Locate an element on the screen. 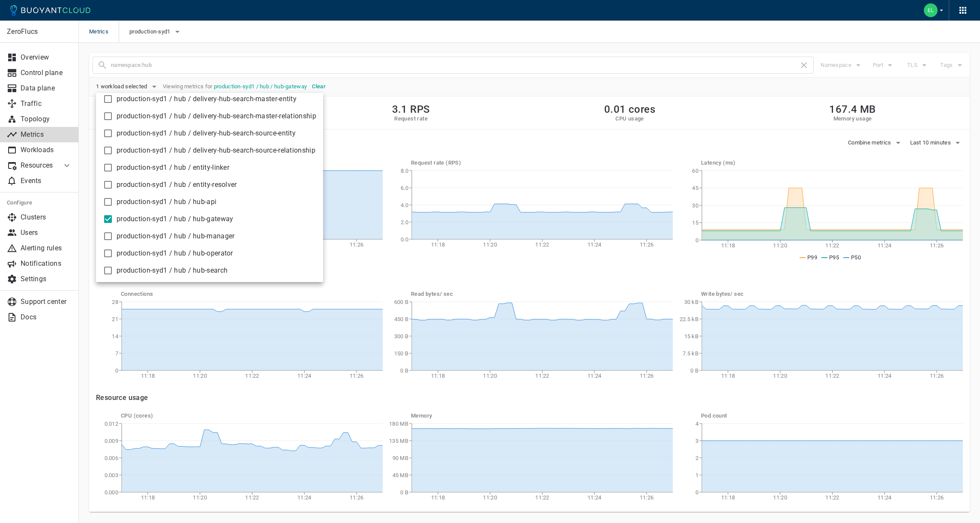  span: production-syd1 / hub / entity-linker is located at coordinates (216, 168).